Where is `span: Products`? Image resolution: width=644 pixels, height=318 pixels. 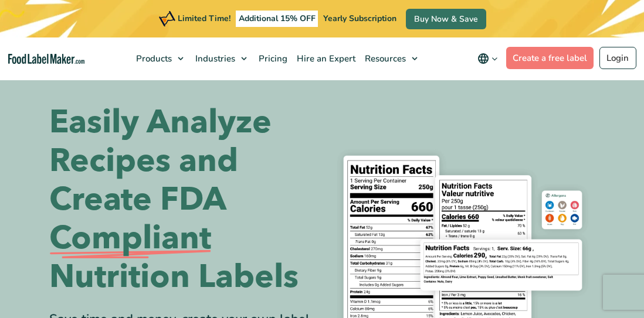 span: Products is located at coordinates (152, 59).